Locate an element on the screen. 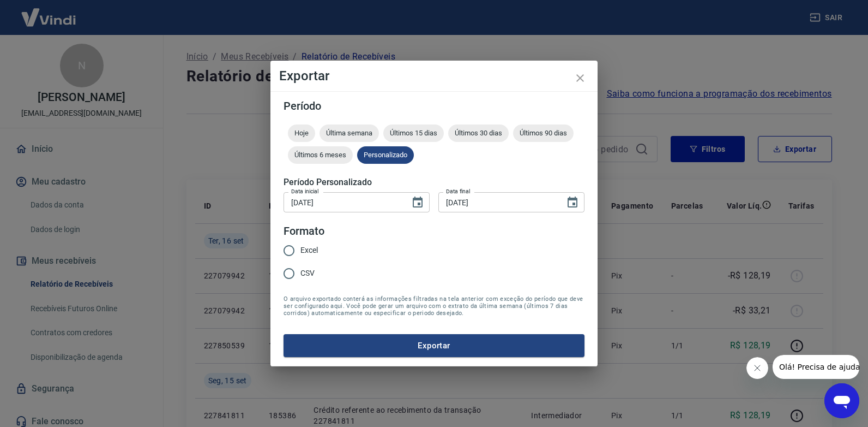 The height and width of the screenshot is (427, 868). legend: Formato is located at coordinates (304, 231).